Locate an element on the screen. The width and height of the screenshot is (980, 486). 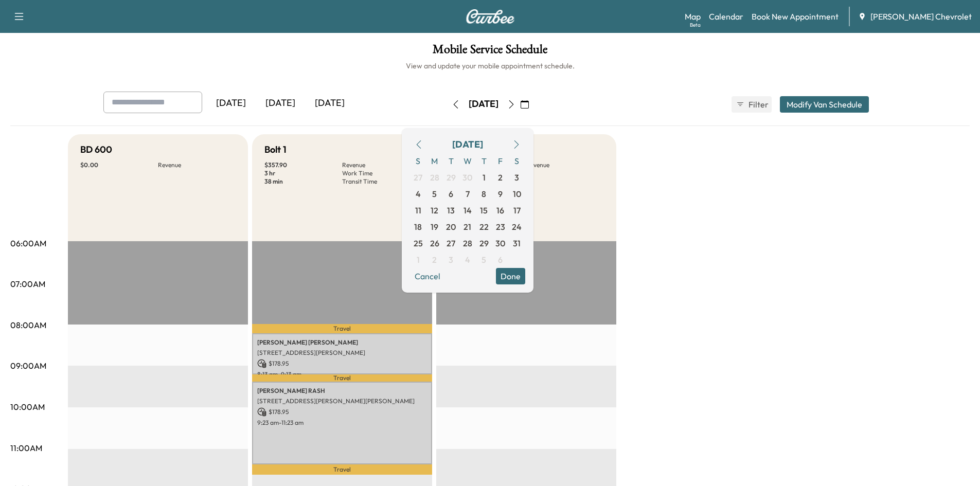
p: 9:23 am - 11:23 am is located at coordinates (342, 423).